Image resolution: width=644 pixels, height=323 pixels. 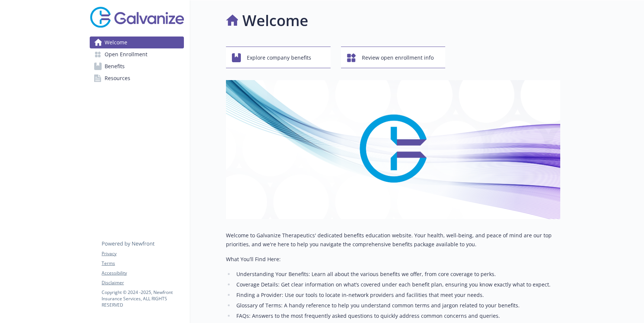 I want to click on span: Resources, so click(x=117, y=78).